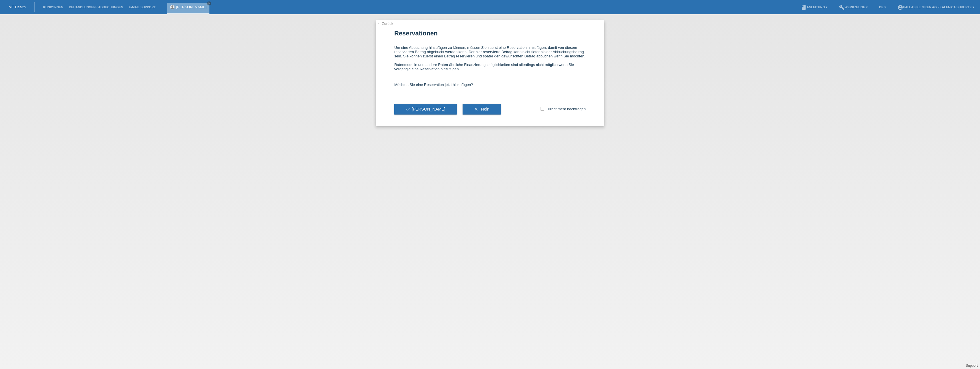 The width and height of the screenshot is (980, 369). What do you see at coordinates (482, 109) in the screenshot?
I see `button: clear Nein` at bounding box center [482, 109].